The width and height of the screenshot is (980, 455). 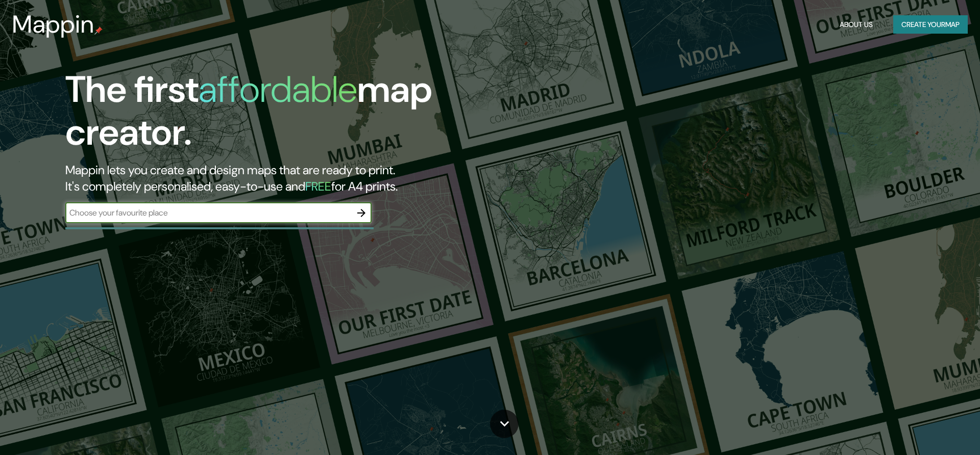 What do you see at coordinates (310, 179) in the screenshot?
I see `h2: Mappin lets you create and design maps that are ready to print. It's completely personalised, eas...` at bounding box center [310, 179].